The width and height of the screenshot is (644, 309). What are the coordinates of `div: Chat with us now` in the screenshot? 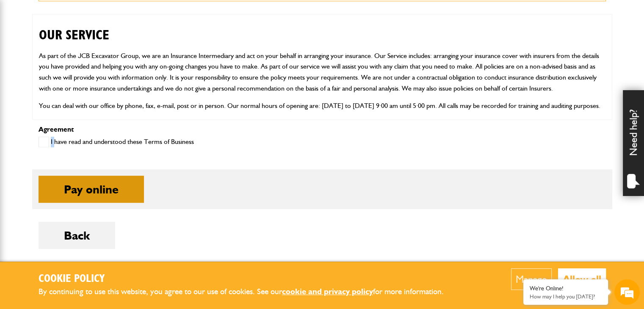 It's located at (93, 53).